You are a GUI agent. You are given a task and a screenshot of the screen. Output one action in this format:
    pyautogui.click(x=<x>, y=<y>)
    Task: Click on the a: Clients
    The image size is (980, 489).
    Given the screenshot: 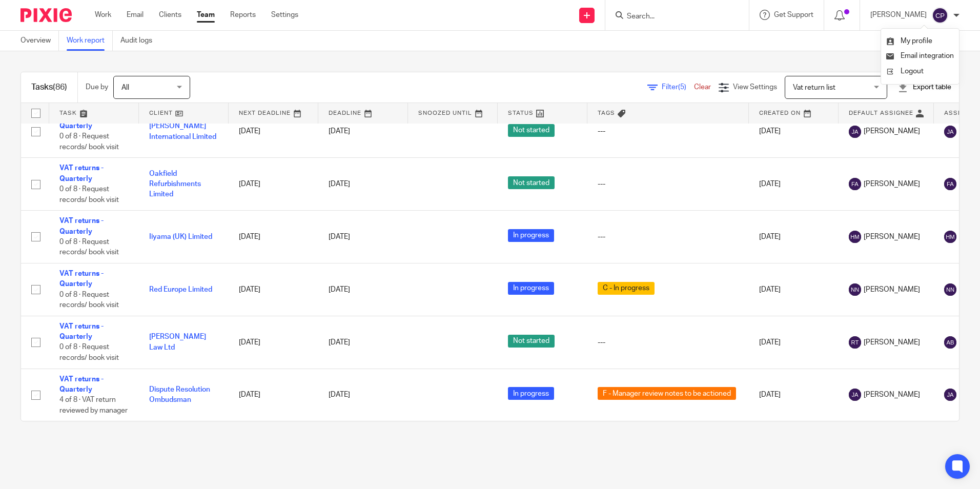 What is the action you would take?
    pyautogui.click(x=170, y=15)
    